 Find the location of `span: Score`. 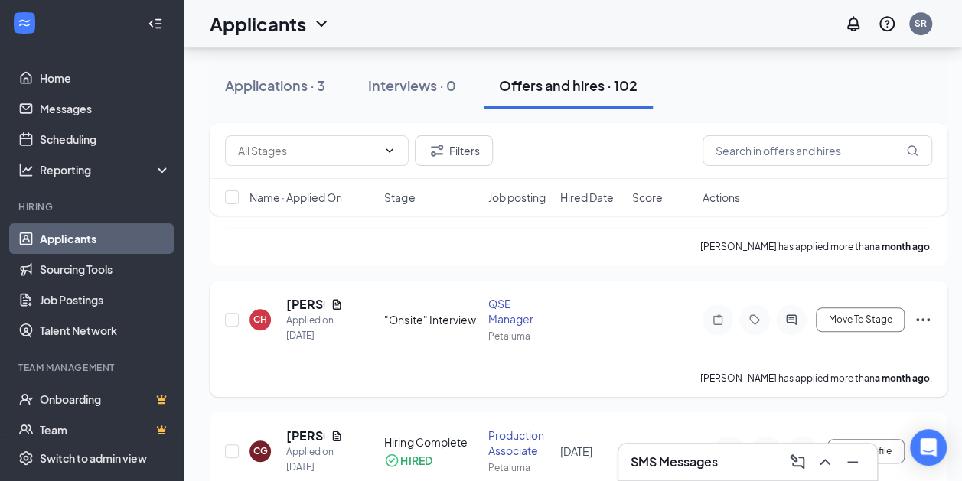

span: Score is located at coordinates (648, 197).